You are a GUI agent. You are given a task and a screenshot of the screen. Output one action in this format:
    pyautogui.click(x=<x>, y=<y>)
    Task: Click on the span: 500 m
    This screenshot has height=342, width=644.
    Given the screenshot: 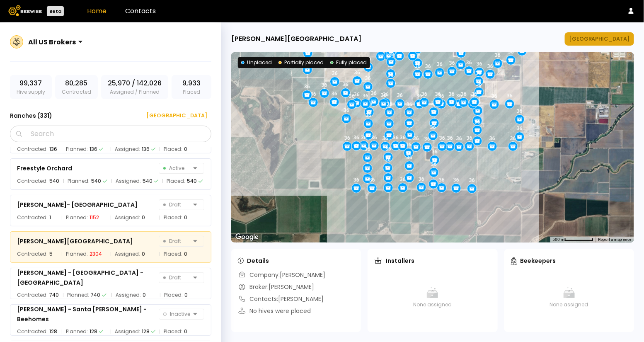 What is the action you would take?
    pyautogui.click(x=558, y=239)
    